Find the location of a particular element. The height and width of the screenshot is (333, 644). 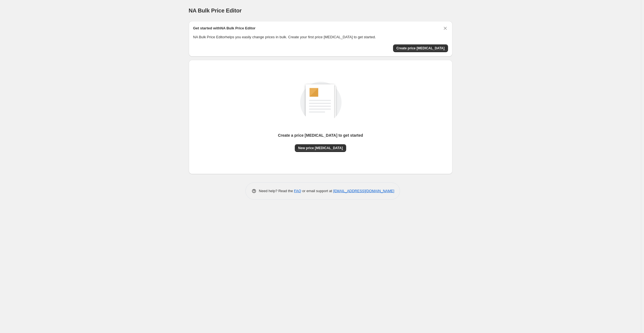

p: NA Bulk Price Editor helps you easily change prices in bulk. Create your first price [MEDICAL_DAT... is located at coordinates (321, 37).